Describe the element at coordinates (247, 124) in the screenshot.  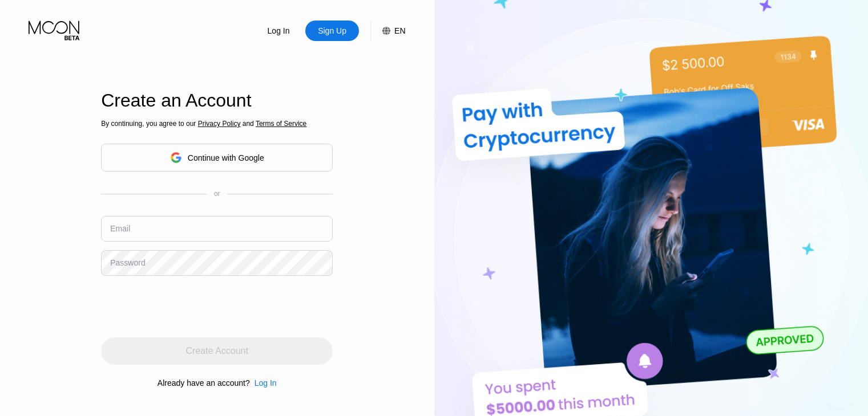
I see `span: and` at that location.